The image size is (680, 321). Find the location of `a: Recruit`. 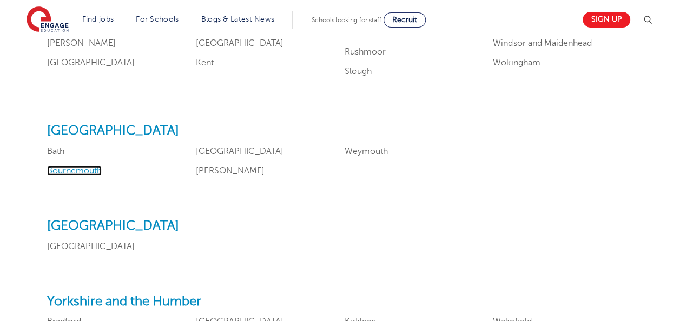

a: Recruit is located at coordinates (404, 20).